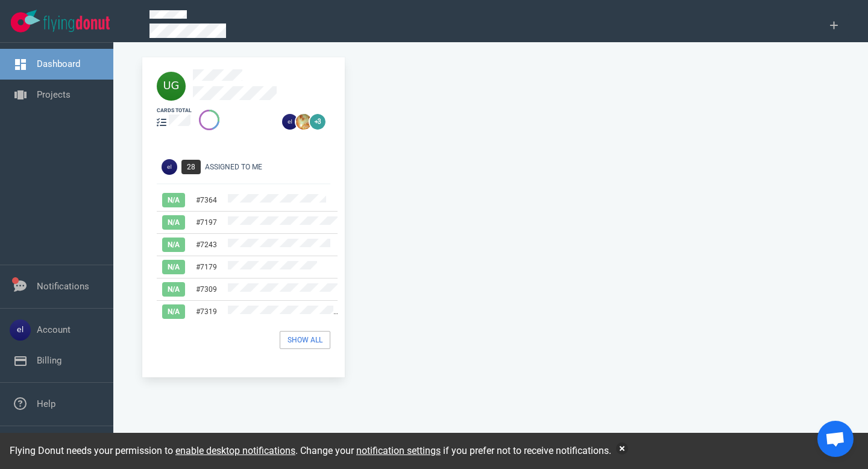 This screenshot has height=469, width=868. Describe the element at coordinates (206, 312) in the screenshot. I see `a: #7319` at that location.